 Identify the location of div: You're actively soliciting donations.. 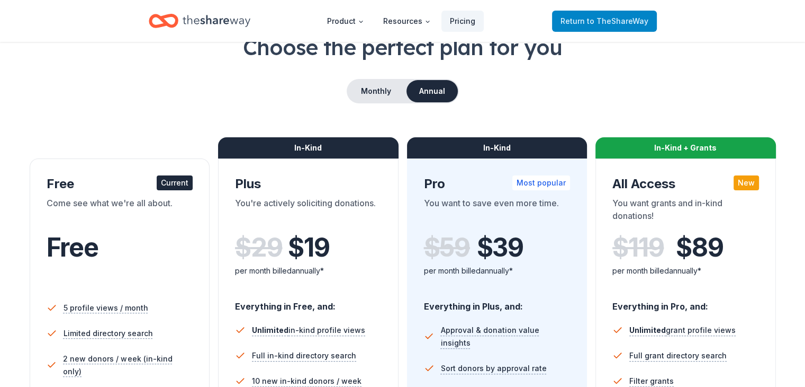
(308, 211).